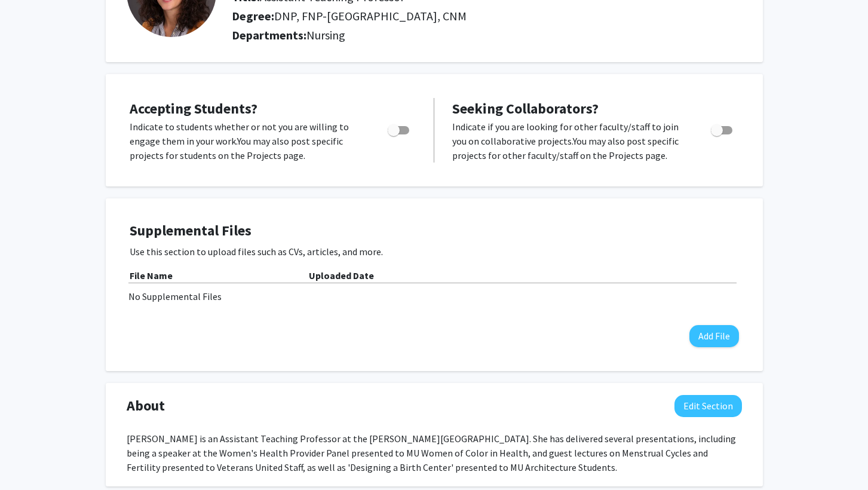  I want to click on b: File Name, so click(151, 276).